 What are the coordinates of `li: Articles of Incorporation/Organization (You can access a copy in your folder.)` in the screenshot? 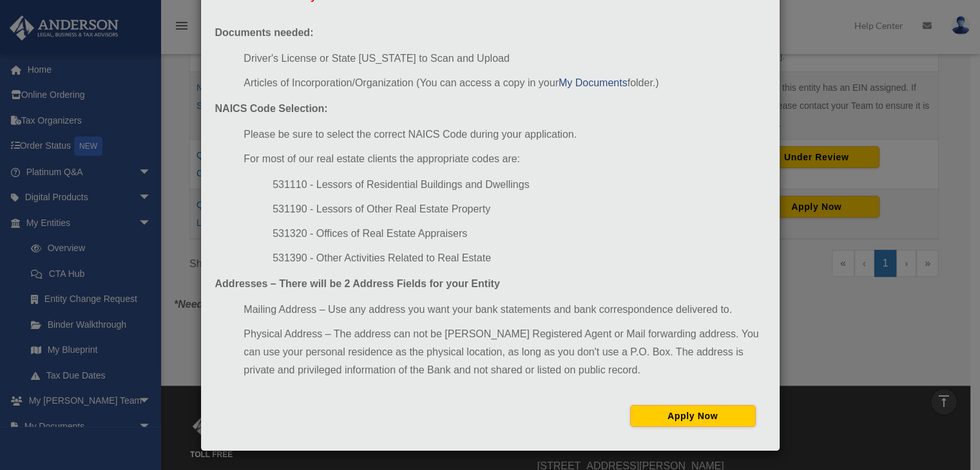 It's located at (503, 83).